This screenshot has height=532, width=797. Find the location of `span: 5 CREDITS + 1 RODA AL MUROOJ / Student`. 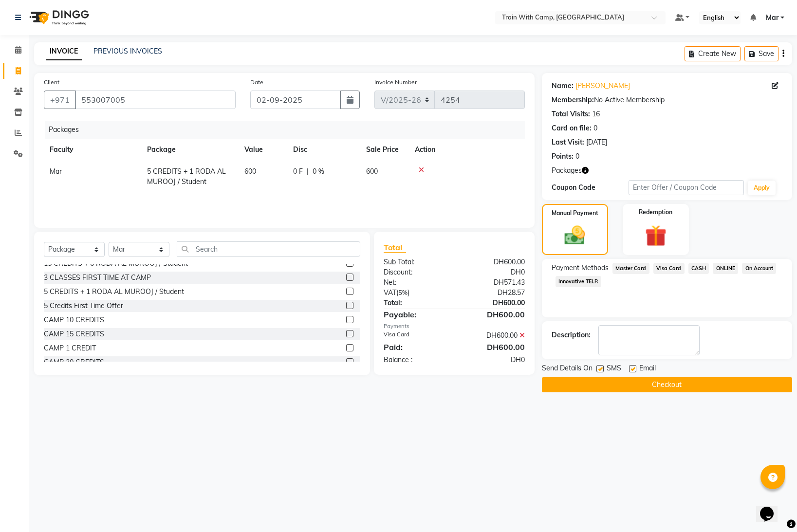

span: 5 CREDITS + 1 RODA AL MUROOJ / Student is located at coordinates (186, 176).